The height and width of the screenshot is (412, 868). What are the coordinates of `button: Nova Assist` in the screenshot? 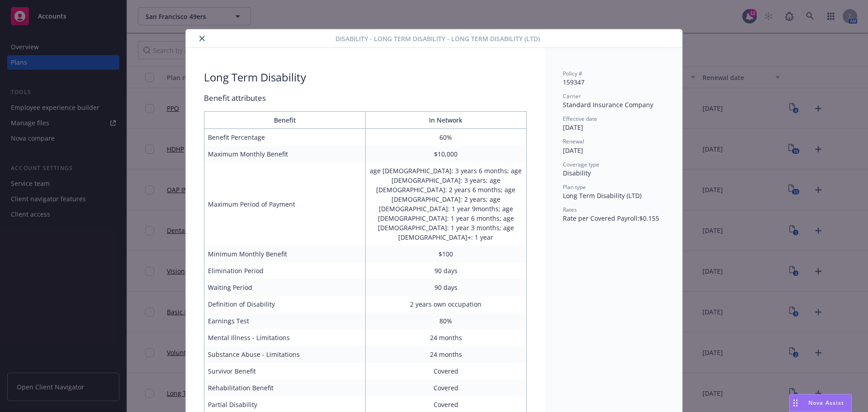 It's located at (821, 403).